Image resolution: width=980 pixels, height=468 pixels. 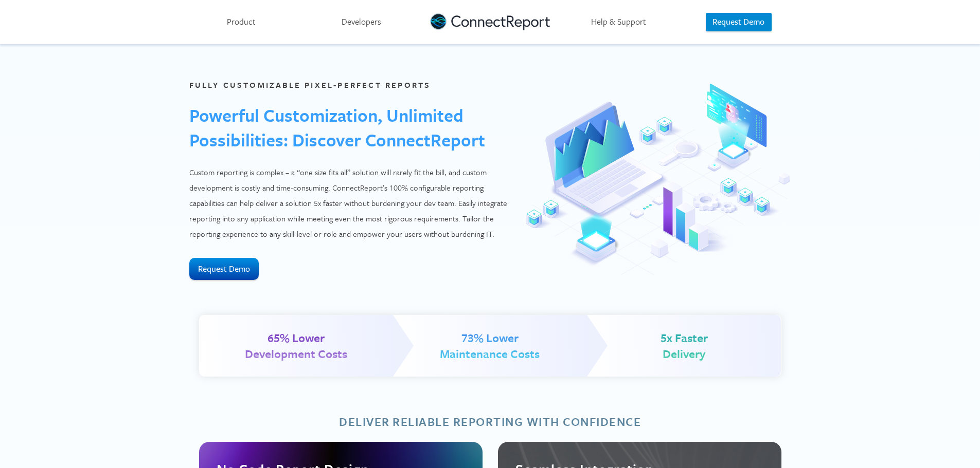 I want to click on label: Fully customizable pixel-perfect reports, so click(x=310, y=85).